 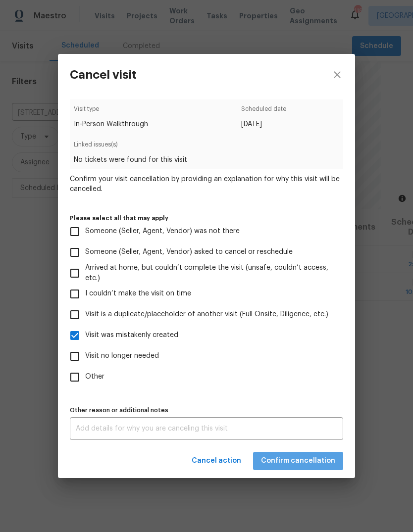 I want to click on span: Visit was mistakenly created, so click(x=132, y=335).